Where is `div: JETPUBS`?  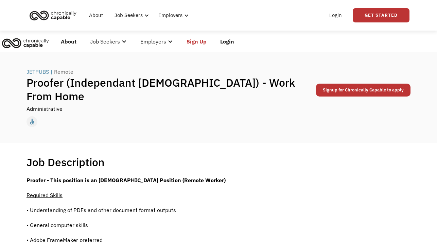
div: JETPUBS is located at coordinates (38, 72).